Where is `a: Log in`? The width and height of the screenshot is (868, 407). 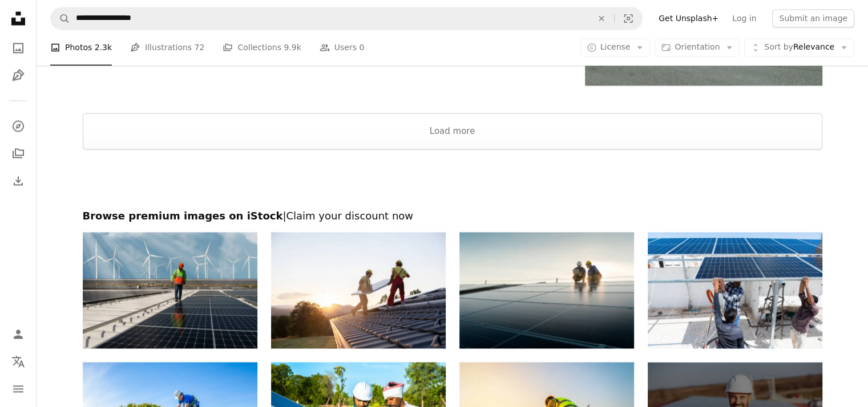
a: Log in is located at coordinates (744, 18).